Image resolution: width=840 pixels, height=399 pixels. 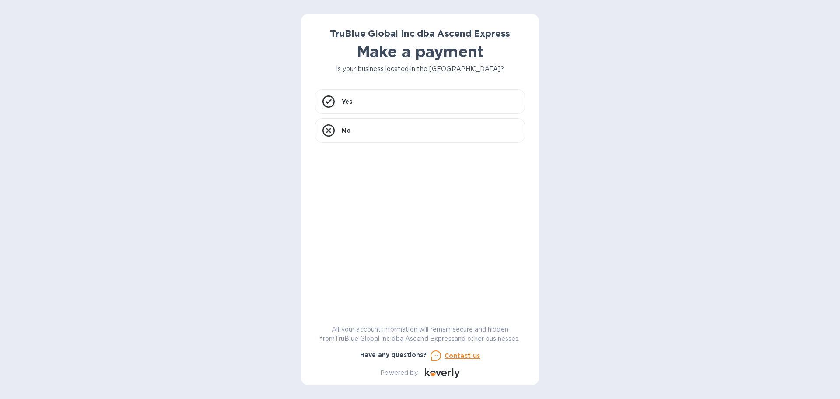 What do you see at coordinates (346, 130) in the screenshot?
I see `p: No` at bounding box center [346, 130].